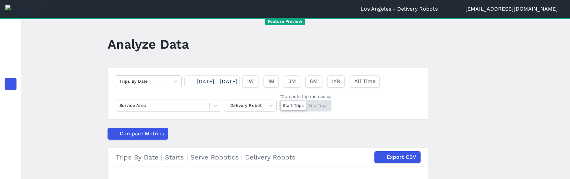 This screenshot has height=179, width=570. What do you see at coordinates (11, 102) in the screenshot?
I see `a: Fees` at bounding box center [11, 102].